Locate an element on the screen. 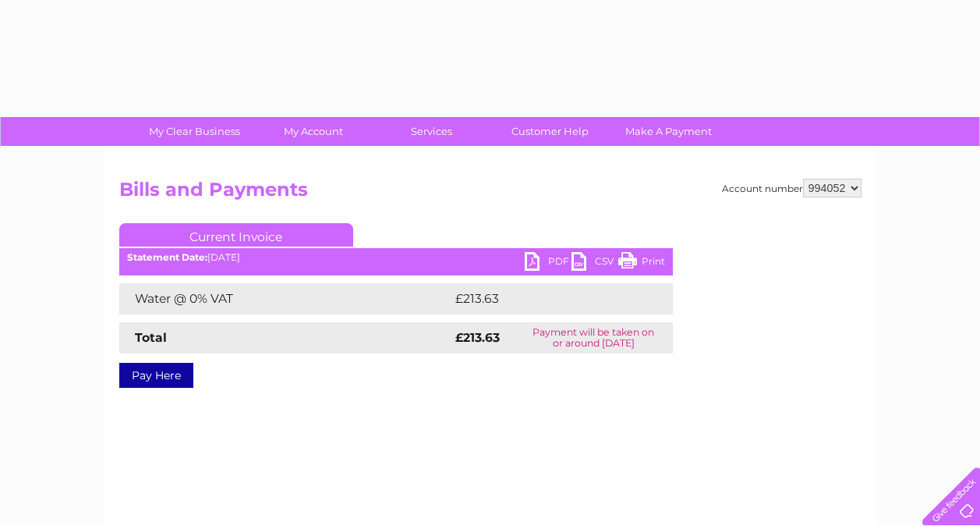  a: Services is located at coordinates (431, 131).